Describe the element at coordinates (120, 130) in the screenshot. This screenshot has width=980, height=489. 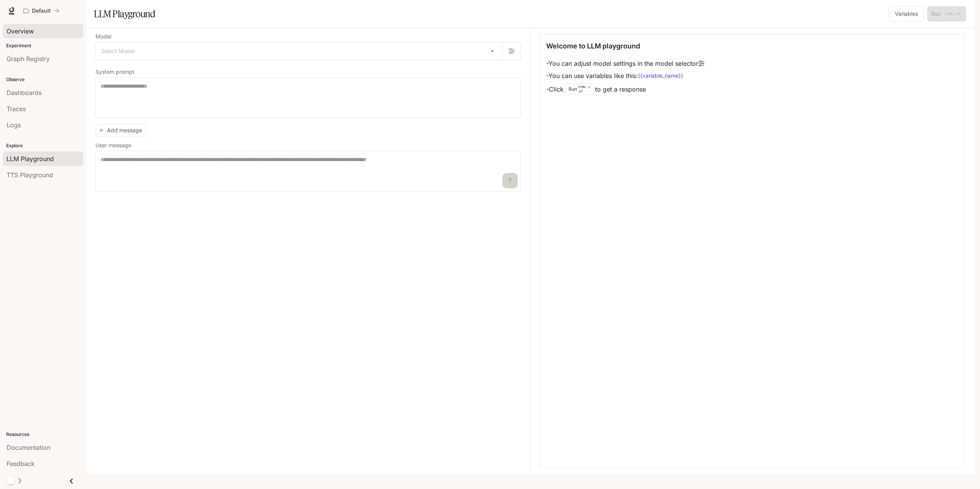
I see `button: Add message` at that location.